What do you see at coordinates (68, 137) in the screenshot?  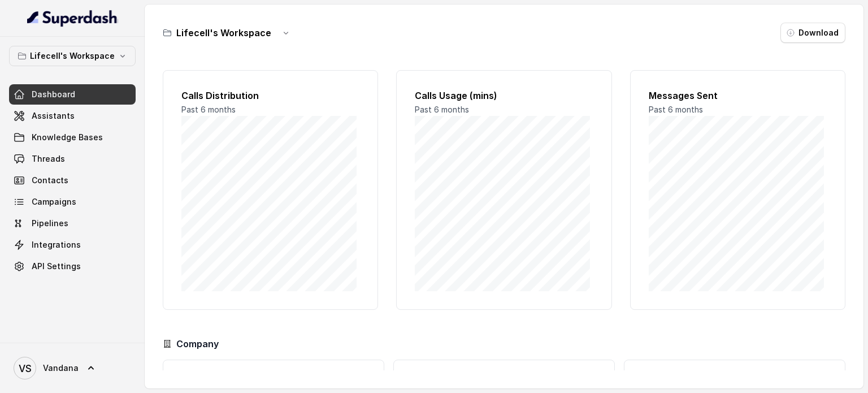 I see `span: Knowledge Bases` at bounding box center [68, 137].